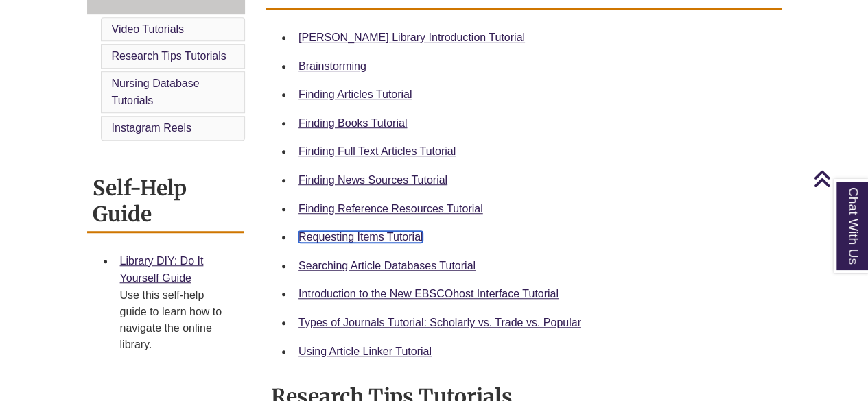 The image size is (868, 401). Describe the element at coordinates (148, 29) in the screenshot. I see `a: Video Tutorials` at that location.